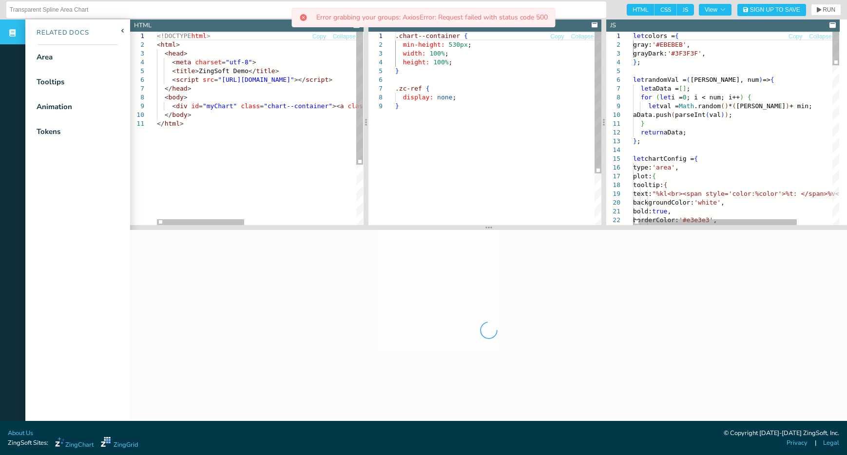 The width and height of the screenshot is (847, 455). I want to click on a: ZingGrid, so click(119, 443).